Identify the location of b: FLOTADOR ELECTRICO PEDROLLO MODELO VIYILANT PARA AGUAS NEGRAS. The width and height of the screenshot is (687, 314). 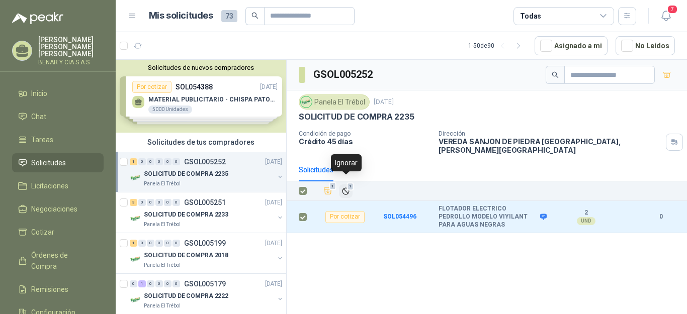
(488, 217).